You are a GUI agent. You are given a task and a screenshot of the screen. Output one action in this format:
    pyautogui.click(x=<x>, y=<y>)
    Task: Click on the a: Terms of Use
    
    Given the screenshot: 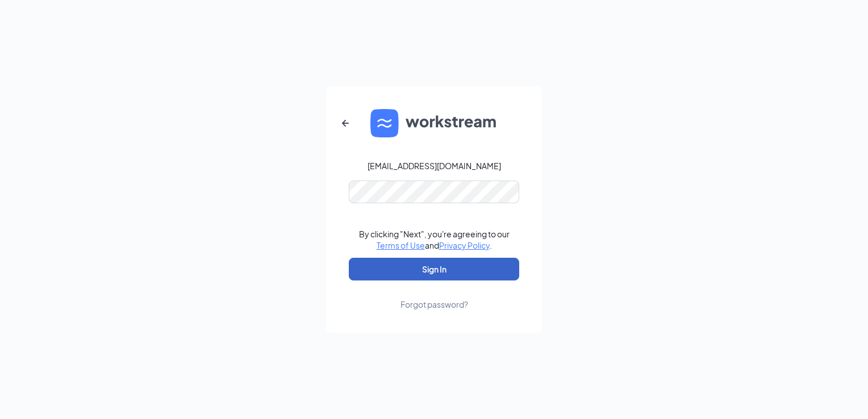 What is the action you would take?
    pyautogui.click(x=401, y=245)
    